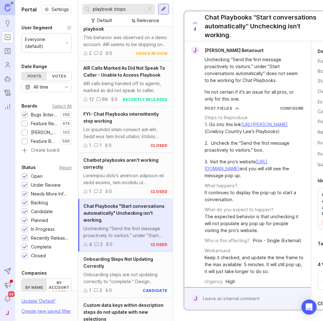 The height and width of the screenshot is (321, 323). I want to click on div: Who is this affecting?, so click(227, 241).